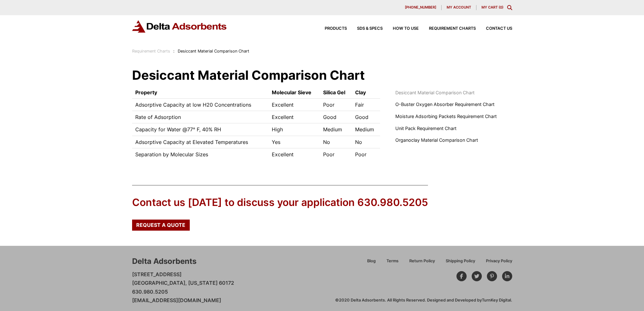 This screenshot has height=311, width=644. What do you see at coordinates (360, 93) in the screenshot?
I see `strong: Clay` at bounding box center [360, 93].